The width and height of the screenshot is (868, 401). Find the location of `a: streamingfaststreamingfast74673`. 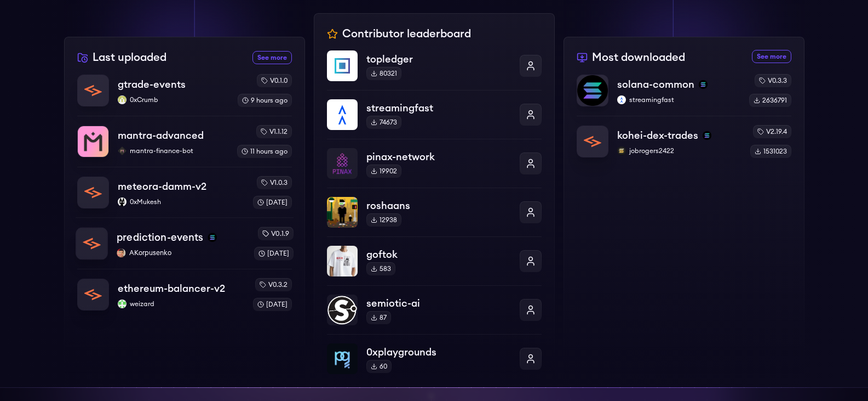

a: streamingfaststreamingfast74673 is located at coordinates (434, 114).